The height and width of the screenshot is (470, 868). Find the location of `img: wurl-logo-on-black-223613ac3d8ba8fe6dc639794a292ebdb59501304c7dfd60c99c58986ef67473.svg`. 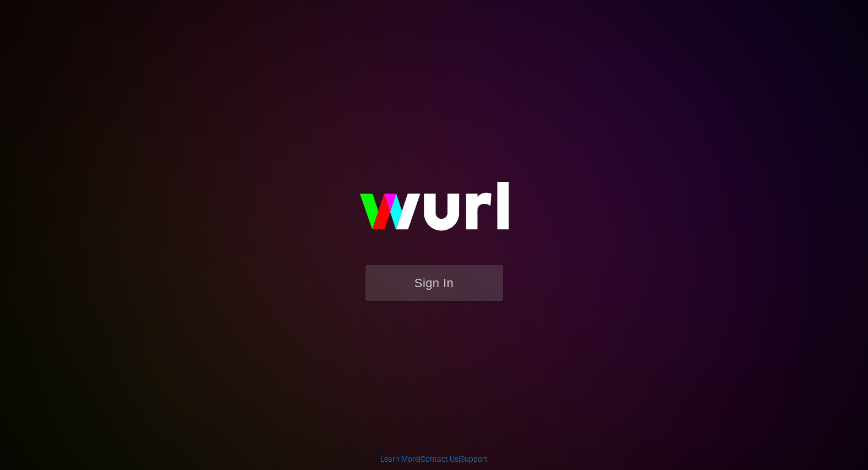

img: wurl-logo-on-black-223613ac3d8ba8fe6dc639794a292ebdb59501304c7dfd60c99c58986ef67473.svg is located at coordinates (434, 211).